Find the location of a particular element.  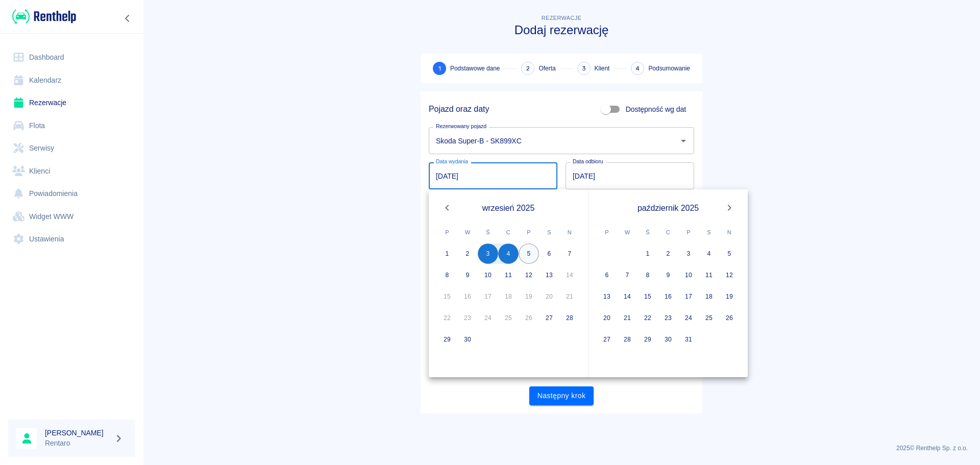

span: 4 is located at coordinates (638, 68).